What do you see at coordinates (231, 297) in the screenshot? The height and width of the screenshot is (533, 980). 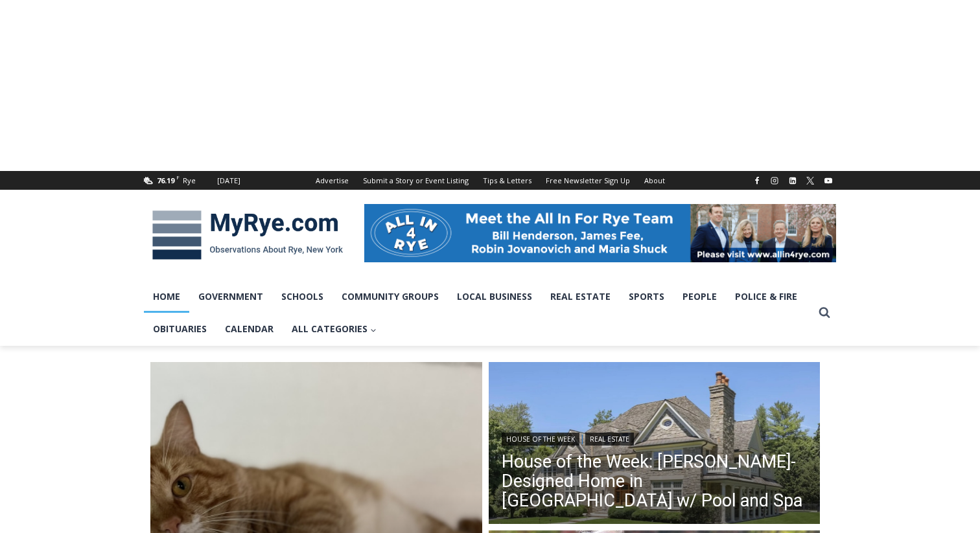 I see `a: Government` at bounding box center [231, 297].